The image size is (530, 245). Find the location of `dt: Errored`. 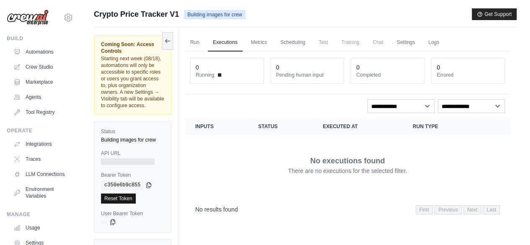

dt: Errored is located at coordinates (468, 75).